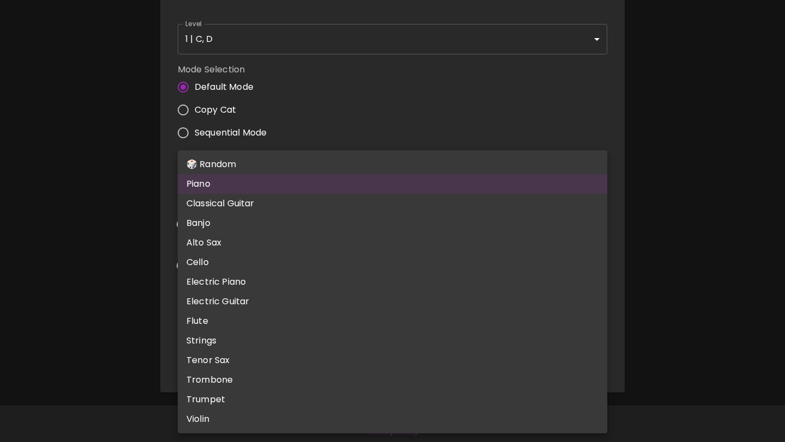 The image size is (785, 442). I want to click on li: Trumpet, so click(392, 400).